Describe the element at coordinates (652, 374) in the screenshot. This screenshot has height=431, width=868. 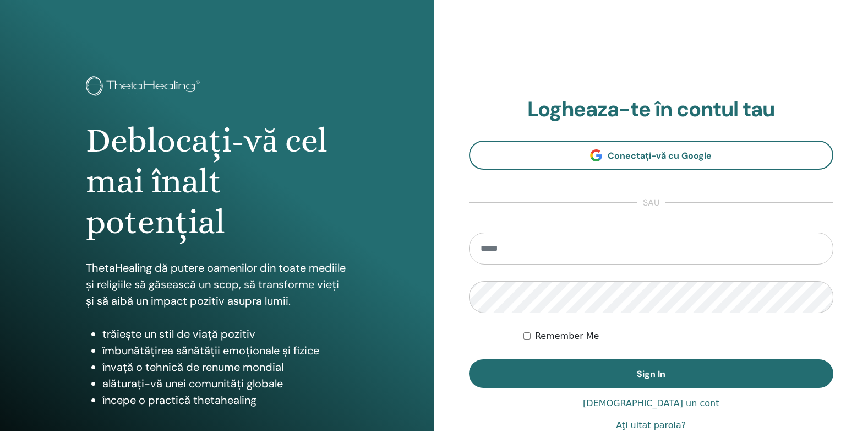
I see `span: Sign In` at that location.